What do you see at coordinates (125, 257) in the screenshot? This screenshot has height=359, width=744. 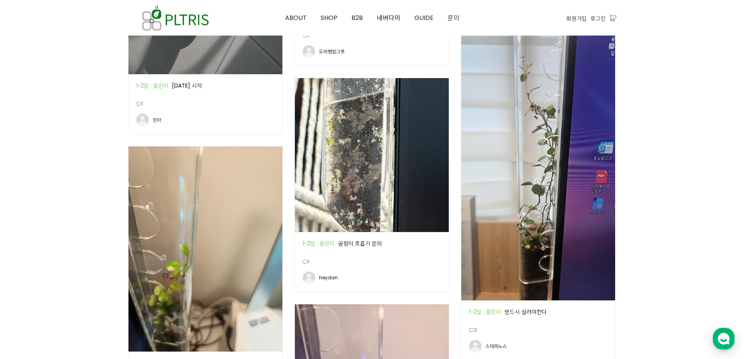 I see `a: 설정` at bounding box center [125, 257].